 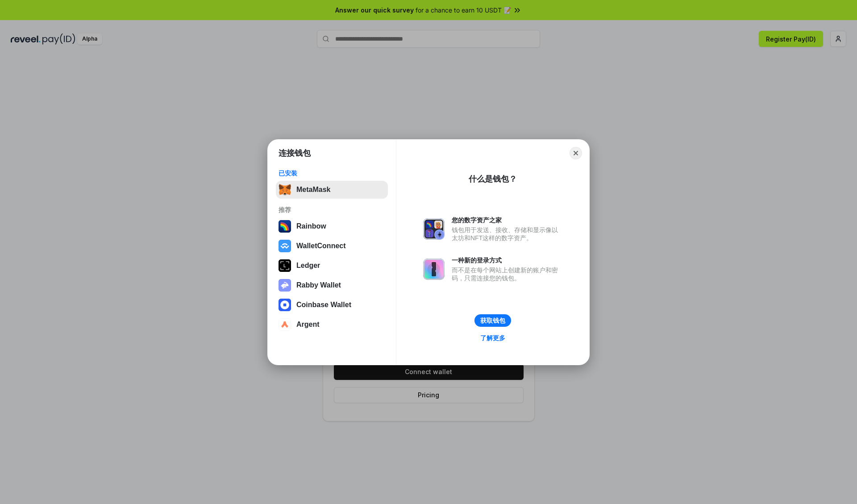 I want to click on div: Argent, so click(x=308, y=324).